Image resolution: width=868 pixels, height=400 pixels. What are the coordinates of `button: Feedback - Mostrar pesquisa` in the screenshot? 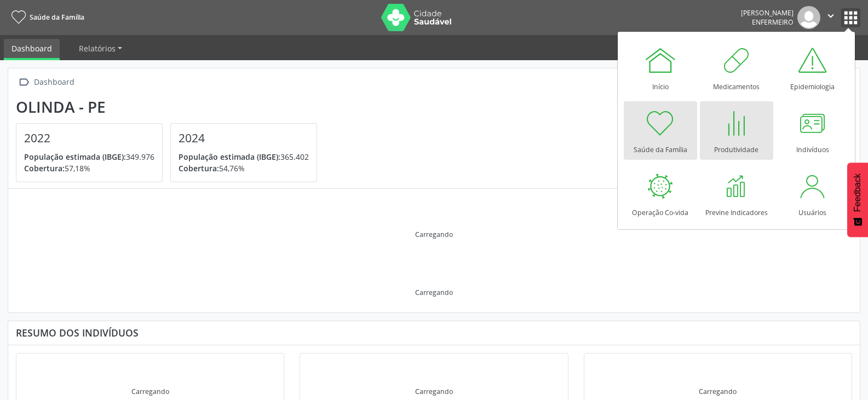 It's located at (858, 200).